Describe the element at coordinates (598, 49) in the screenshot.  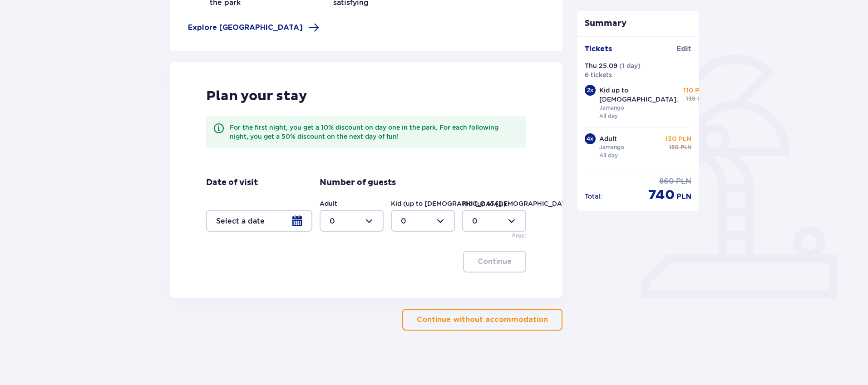
I see `p: Tickets` at that location.